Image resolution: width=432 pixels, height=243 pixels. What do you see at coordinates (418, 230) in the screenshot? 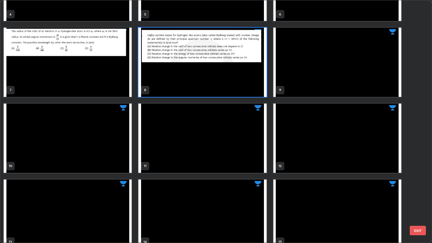
I see `button: EXIT` at bounding box center [418, 230].